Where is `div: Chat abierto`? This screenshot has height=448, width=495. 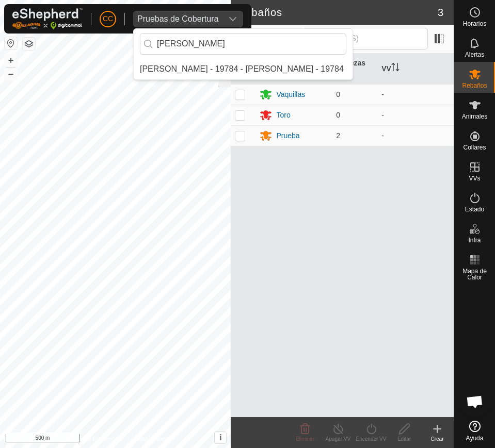 div: Chat abierto is located at coordinates (475, 402).